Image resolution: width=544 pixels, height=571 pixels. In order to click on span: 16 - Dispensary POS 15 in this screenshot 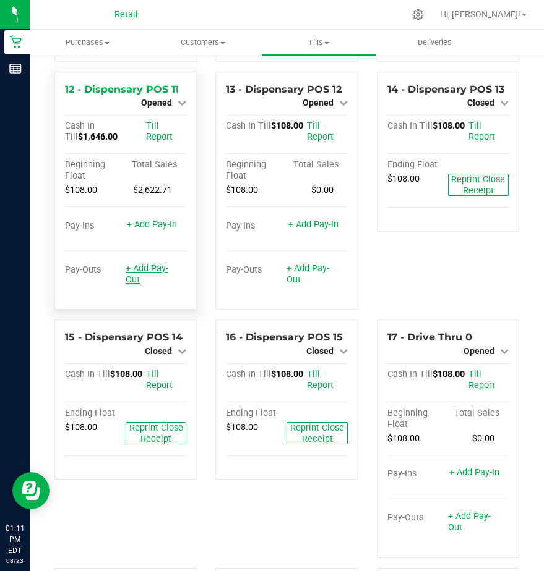, I will do `click(284, 337)`.